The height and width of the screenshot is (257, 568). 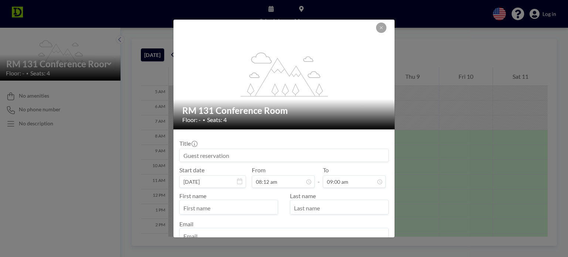 What do you see at coordinates (284, 236) in the screenshot?
I see `input: Email` at bounding box center [284, 236].